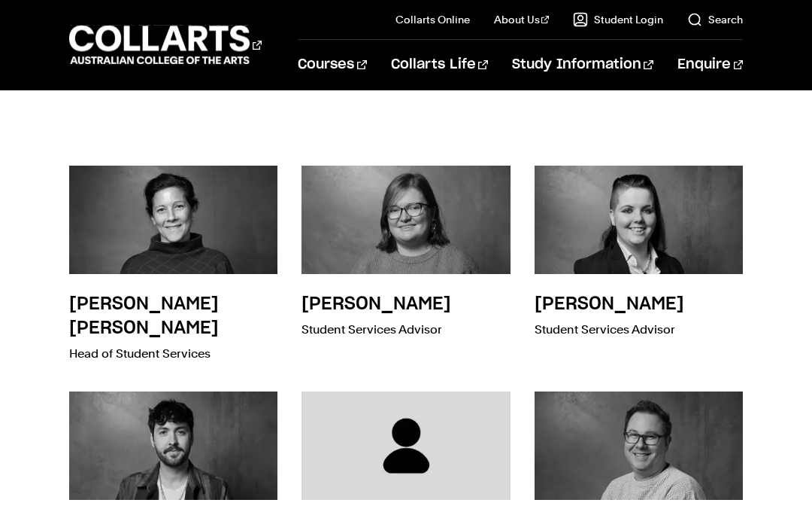 The image size is (812, 515). What do you see at coordinates (522, 19) in the screenshot?
I see `a: About Us` at bounding box center [522, 19].